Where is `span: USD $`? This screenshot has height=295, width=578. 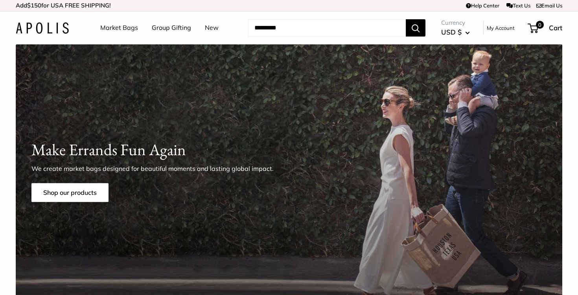
span: USD $ is located at coordinates (451, 32).